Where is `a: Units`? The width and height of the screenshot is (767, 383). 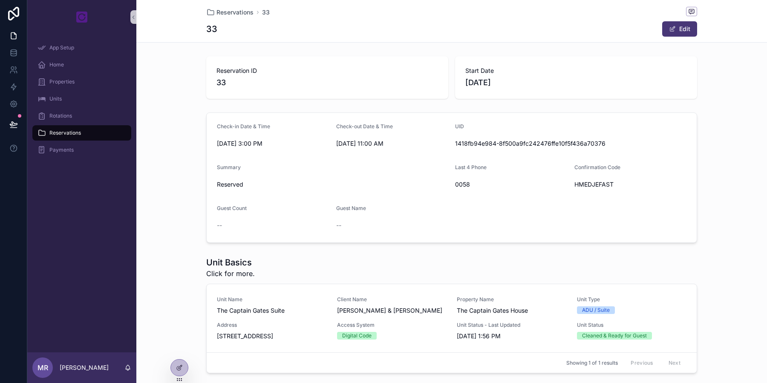 a: Units is located at coordinates (82, 99).